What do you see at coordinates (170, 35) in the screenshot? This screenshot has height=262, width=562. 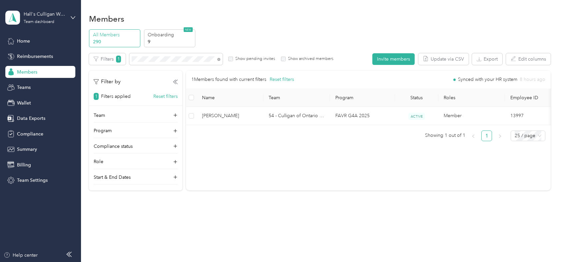 I see `p: Onboarding` at bounding box center [170, 35].